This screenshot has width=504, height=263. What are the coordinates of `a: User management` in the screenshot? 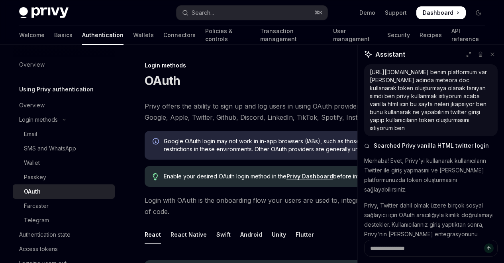 It's located at (356, 35).